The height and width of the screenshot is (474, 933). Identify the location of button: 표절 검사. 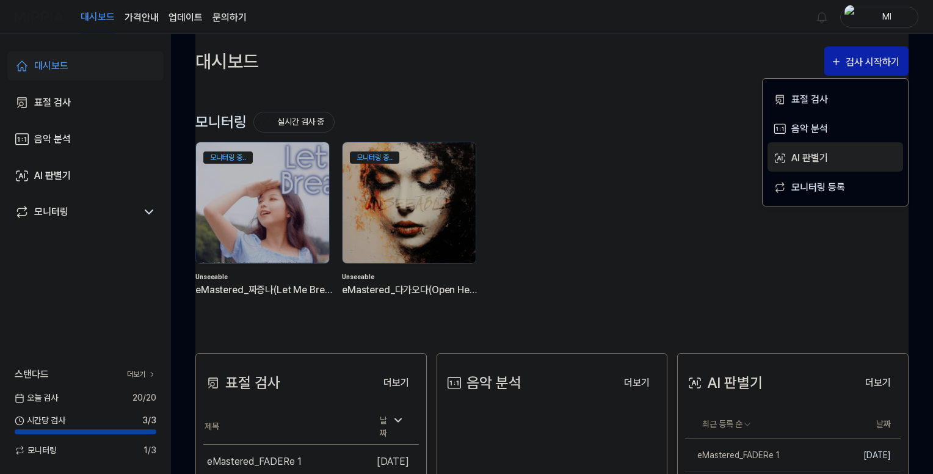
(836, 98).